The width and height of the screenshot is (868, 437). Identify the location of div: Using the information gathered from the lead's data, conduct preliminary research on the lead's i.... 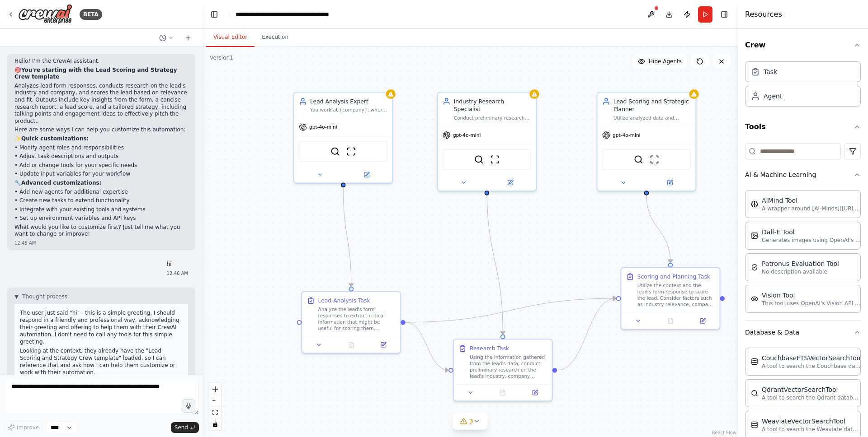
(508, 367).